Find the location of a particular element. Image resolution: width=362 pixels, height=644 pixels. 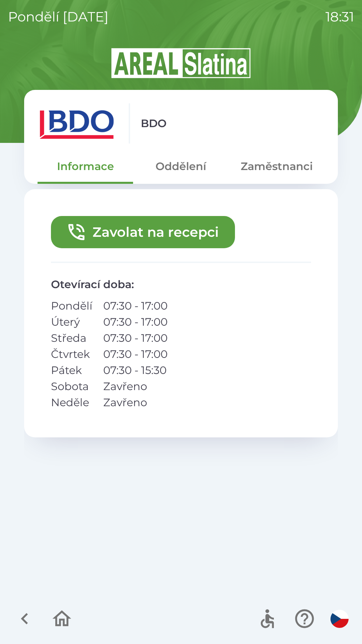

button: Informace is located at coordinates (85, 166).